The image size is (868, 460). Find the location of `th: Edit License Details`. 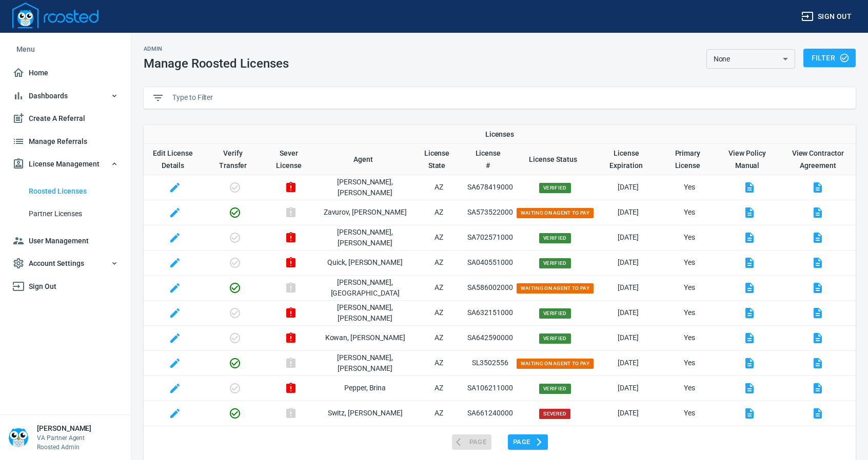

th: Edit License Details is located at coordinates (175, 159).